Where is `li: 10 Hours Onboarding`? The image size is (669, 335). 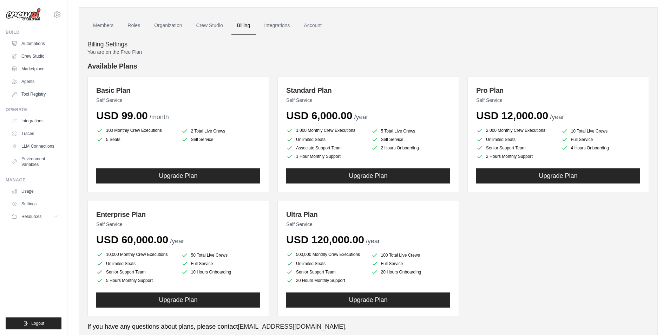
li: 10 Hours Onboarding is located at coordinates (221, 272).